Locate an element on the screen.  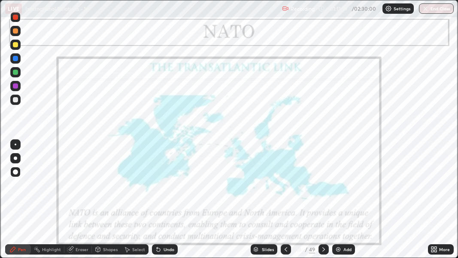
div: 49 is located at coordinates (312, 249).